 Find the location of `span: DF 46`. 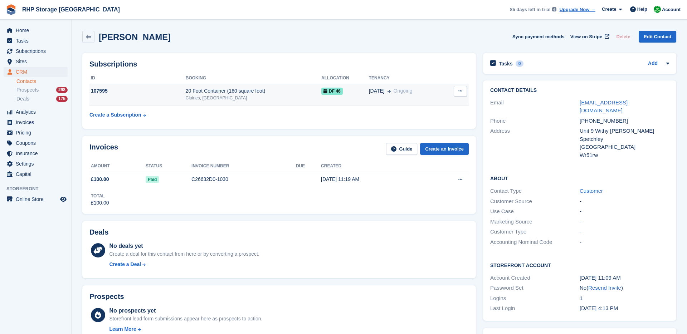

span: DF 46 is located at coordinates (332, 91).